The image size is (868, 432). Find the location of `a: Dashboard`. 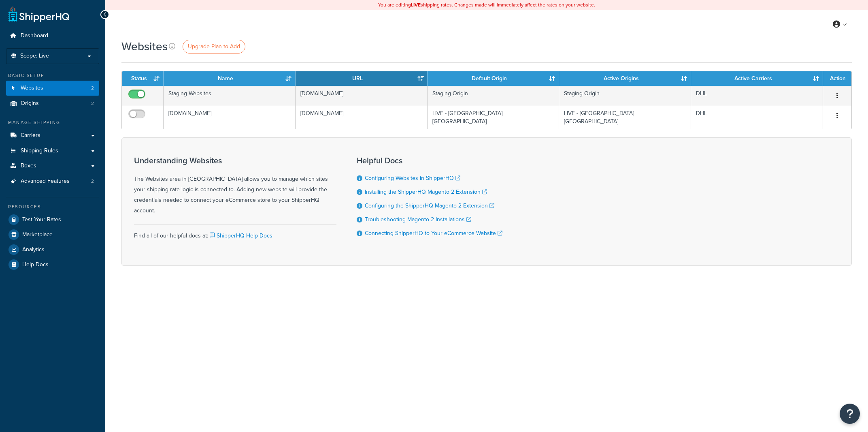

a: Dashboard is located at coordinates (53, 35).